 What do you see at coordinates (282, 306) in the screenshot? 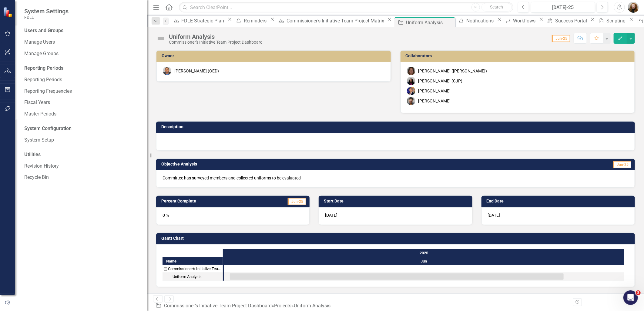
I see `a: Projects` at bounding box center [282, 306].